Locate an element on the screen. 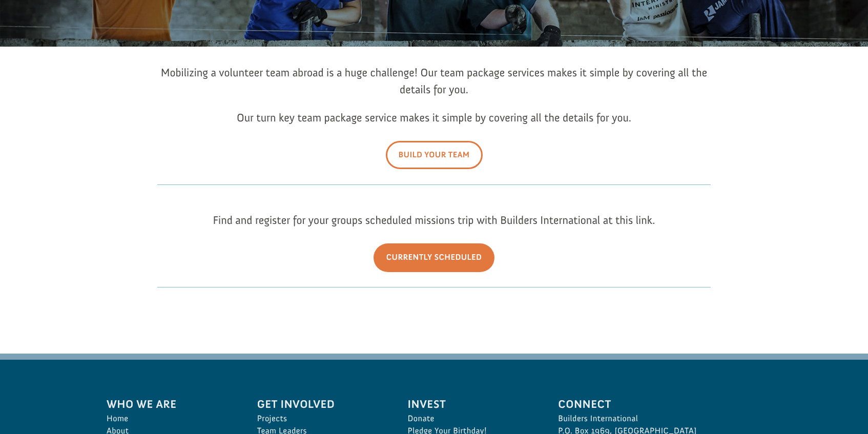 The width and height of the screenshot is (868, 434). span: Our turn key team package service makes it simple by covering all the details for you. is located at coordinates (434, 117).